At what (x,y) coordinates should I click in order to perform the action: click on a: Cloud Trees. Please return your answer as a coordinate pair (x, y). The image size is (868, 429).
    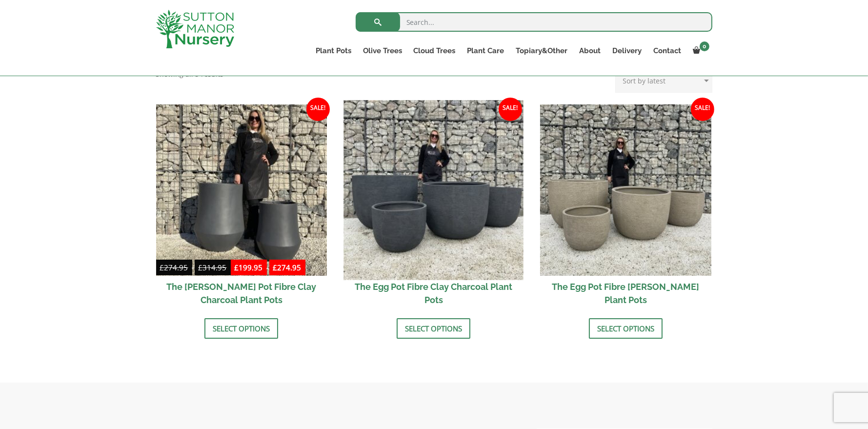
    Looking at the image, I should click on (435, 51).